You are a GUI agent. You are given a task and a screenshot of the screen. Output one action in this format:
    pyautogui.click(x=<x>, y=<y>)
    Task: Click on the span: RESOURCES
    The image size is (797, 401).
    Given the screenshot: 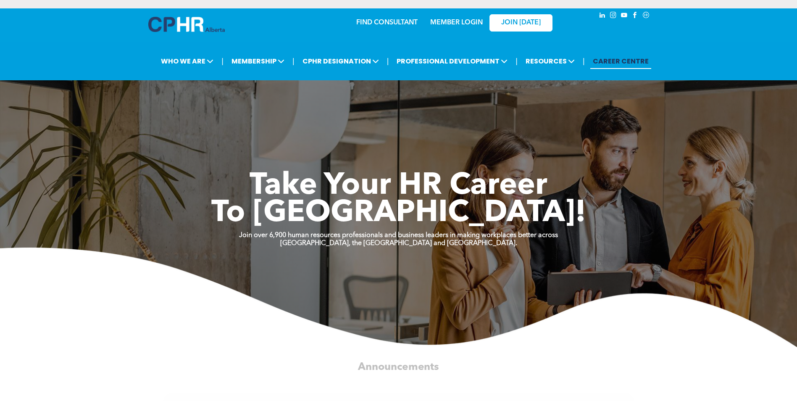 What is the action you would take?
    pyautogui.click(x=550, y=61)
    